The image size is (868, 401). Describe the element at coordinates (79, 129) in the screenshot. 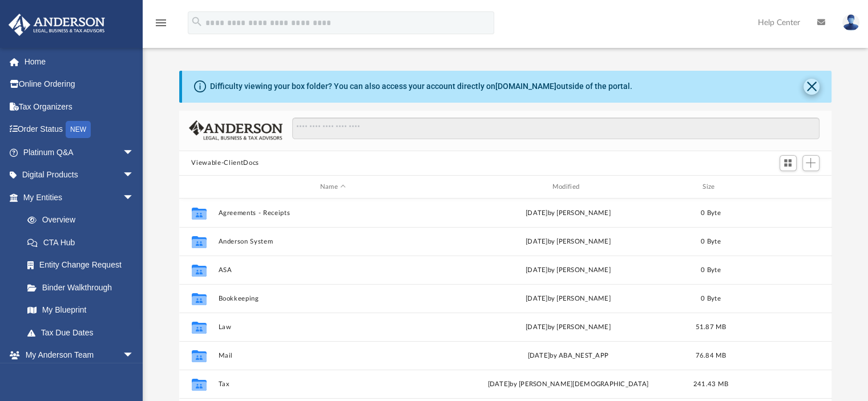

I see `a: Order StatusNEW` at that location.